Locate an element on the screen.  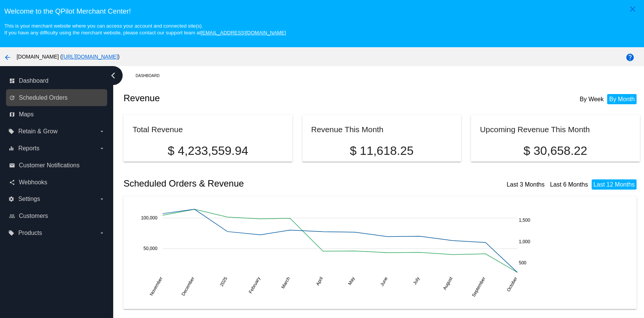
a: Last 3 Months is located at coordinates (525, 184).